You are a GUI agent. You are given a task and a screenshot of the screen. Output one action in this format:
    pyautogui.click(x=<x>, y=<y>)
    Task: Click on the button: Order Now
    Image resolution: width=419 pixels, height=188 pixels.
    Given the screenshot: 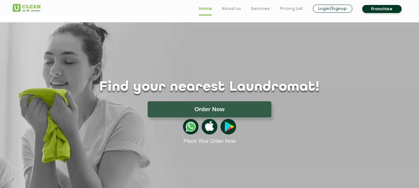 What is the action you would take?
    pyautogui.click(x=209, y=109)
    